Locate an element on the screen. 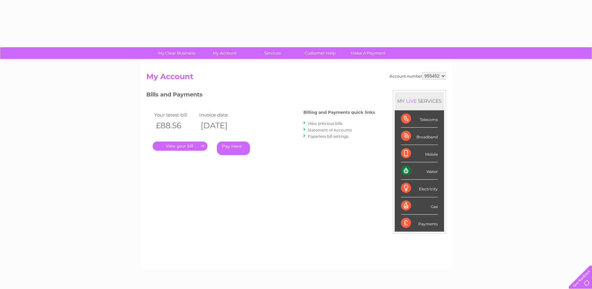 This screenshot has height=289, width=592. h3: Bills and Payments is located at coordinates (261, 95).